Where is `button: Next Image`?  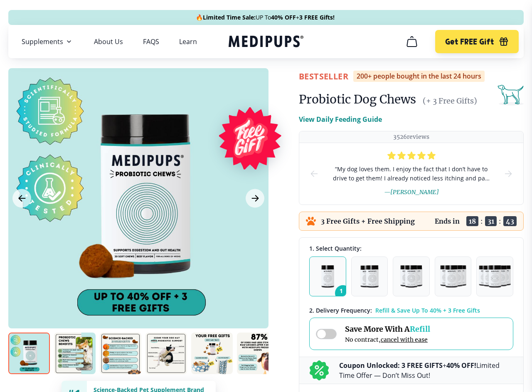
button: Next Image is located at coordinates (255, 198).